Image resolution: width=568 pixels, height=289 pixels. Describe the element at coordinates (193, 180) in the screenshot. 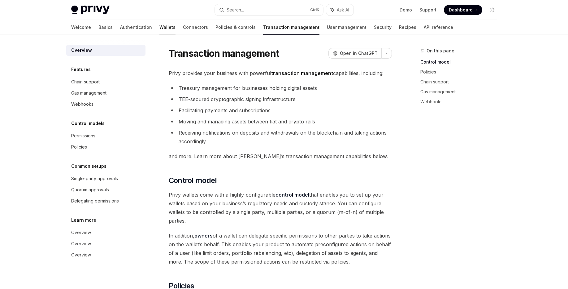

I see `span: Control model` at that location.